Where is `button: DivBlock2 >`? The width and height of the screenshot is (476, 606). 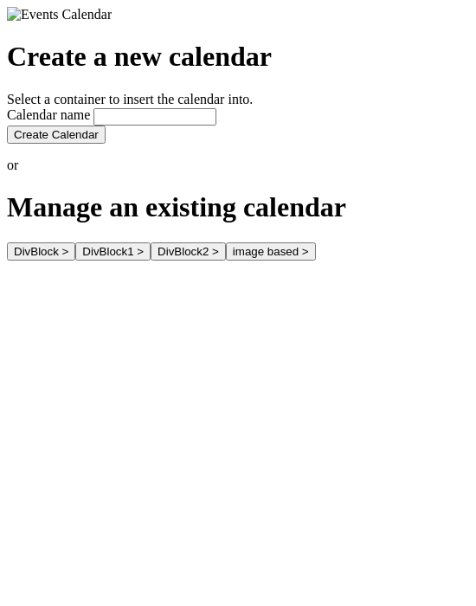
button: DivBlock2 > is located at coordinates (188, 251).